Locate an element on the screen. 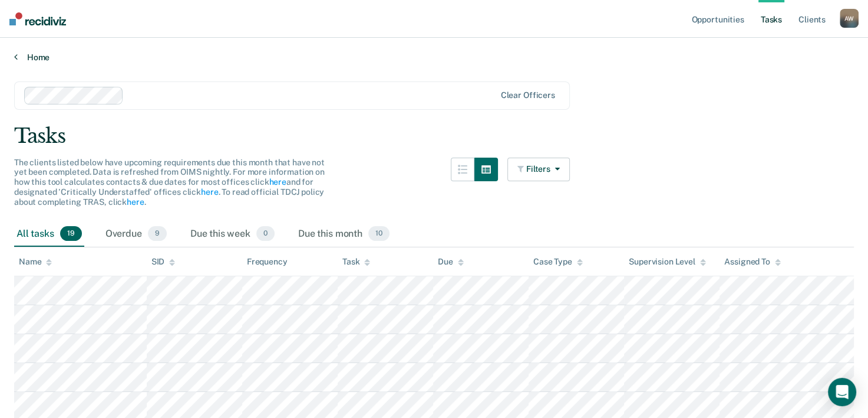  div: Task is located at coordinates (356, 262).